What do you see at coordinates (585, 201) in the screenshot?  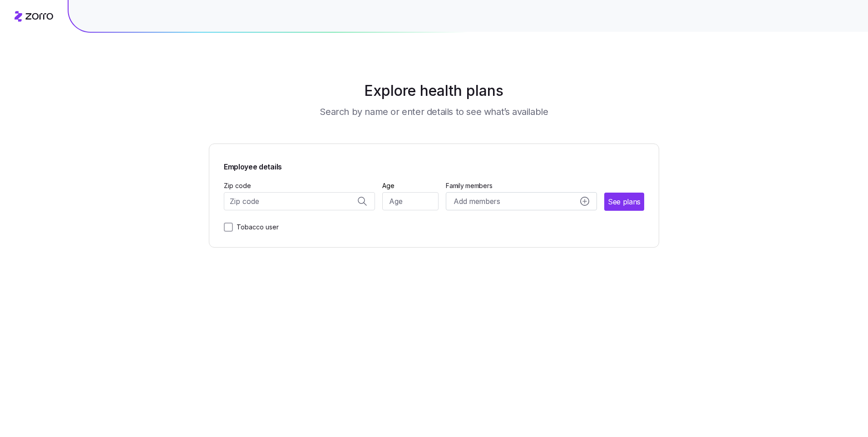 I see `svg: add icon` at bounding box center [585, 201].